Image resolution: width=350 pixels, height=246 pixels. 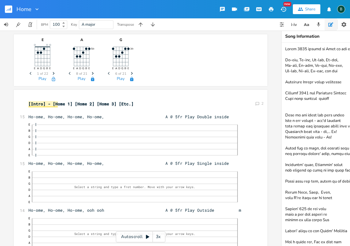 I want to click on div: BPM, so click(x=44, y=24).